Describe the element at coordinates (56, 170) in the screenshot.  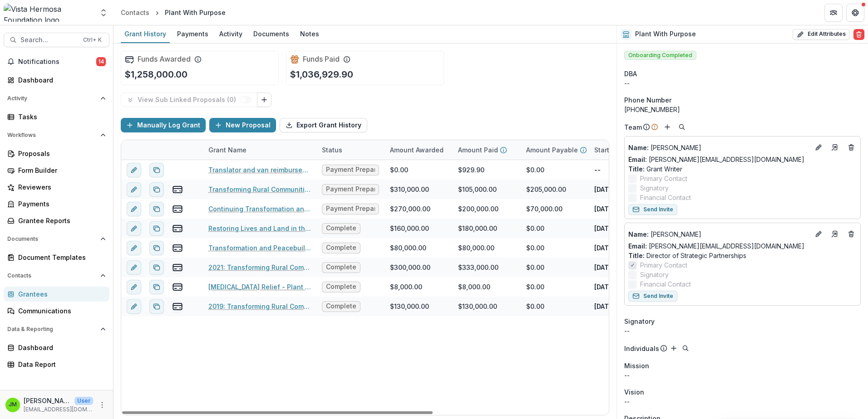
I see `a: Form Builder` at that location.